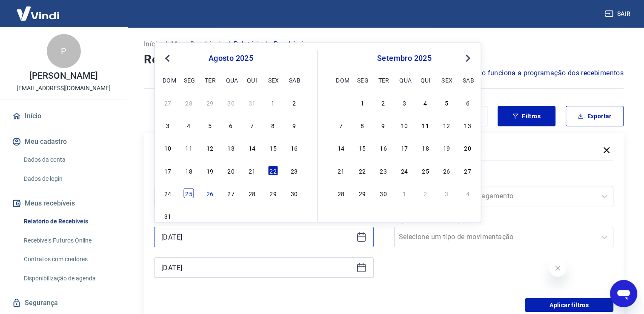 This screenshot has width=644, height=314. Describe the element at coordinates (152, 44) in the screenshot. I see `a: Início` at that location.